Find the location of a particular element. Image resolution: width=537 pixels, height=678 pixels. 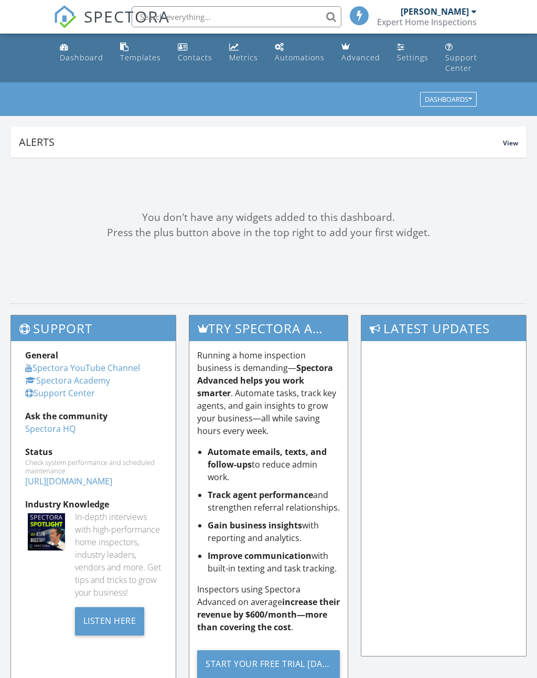

div: Templates is located at coordinates (141, 57).